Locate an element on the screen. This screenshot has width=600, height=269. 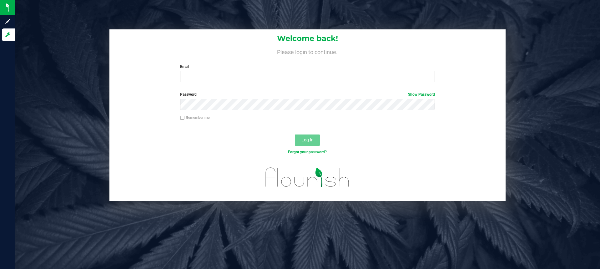
label: Email is located at coordinates (307, 67).